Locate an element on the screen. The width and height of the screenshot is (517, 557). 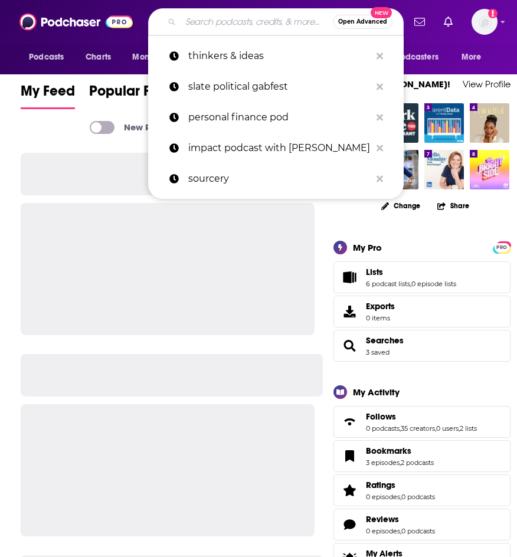
img: ParentData with Emily Oster is located at coordinates (444, 123).